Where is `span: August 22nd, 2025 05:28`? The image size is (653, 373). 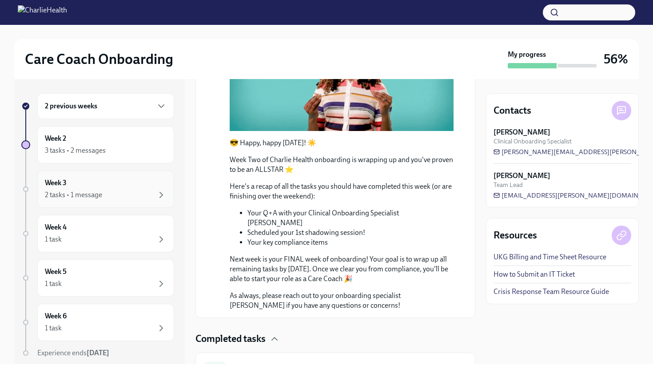 span: August 22nd, 2025 05:28 is located at coordinates (443, 367).